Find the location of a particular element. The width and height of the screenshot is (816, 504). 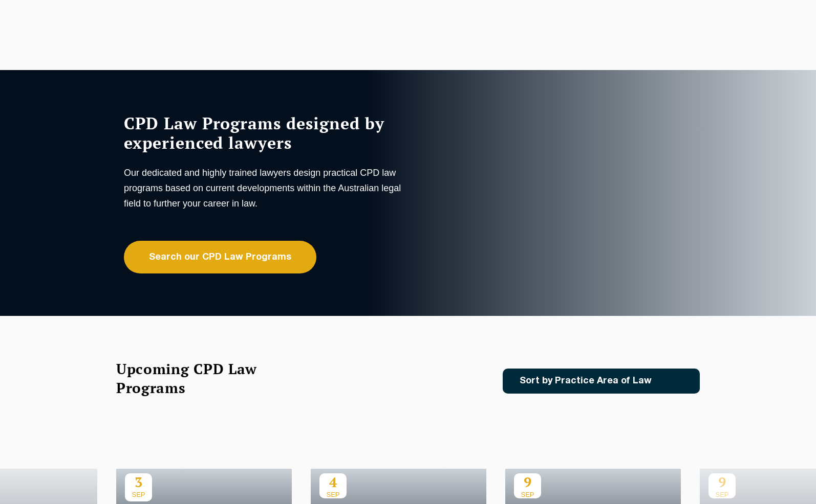

a: Sort by Practice Area of Law is located at coordinates (601, 381).